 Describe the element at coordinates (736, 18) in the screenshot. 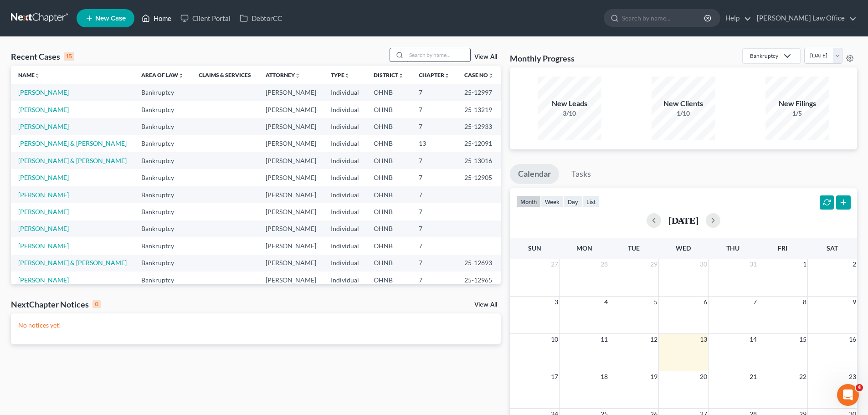

I see `a: Help` at that location.